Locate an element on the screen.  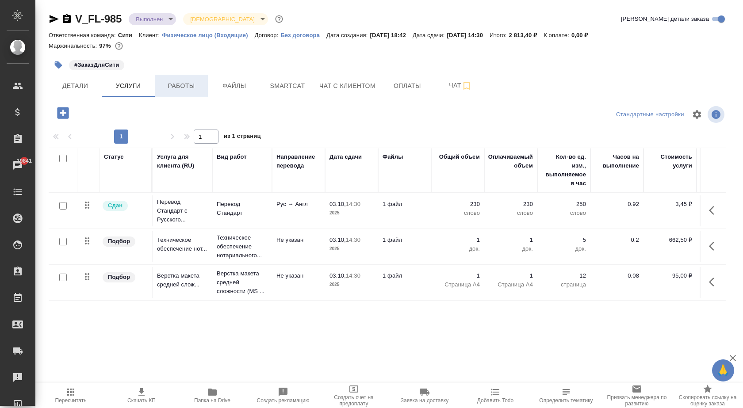
button: Скопировать ссылку для ЯМессенджера is located at coordinates (54, 19).